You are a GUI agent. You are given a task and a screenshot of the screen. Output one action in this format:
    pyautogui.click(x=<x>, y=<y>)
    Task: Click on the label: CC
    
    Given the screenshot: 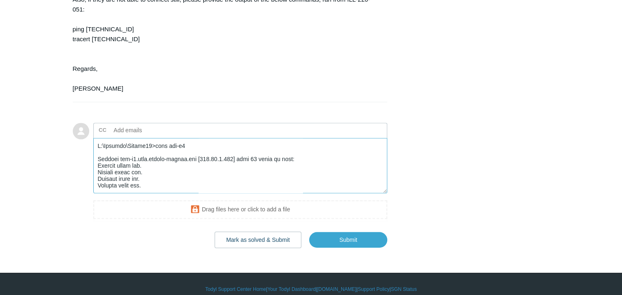 What is the action you would take?
    pyautogui.click(x=102, y=130)
    